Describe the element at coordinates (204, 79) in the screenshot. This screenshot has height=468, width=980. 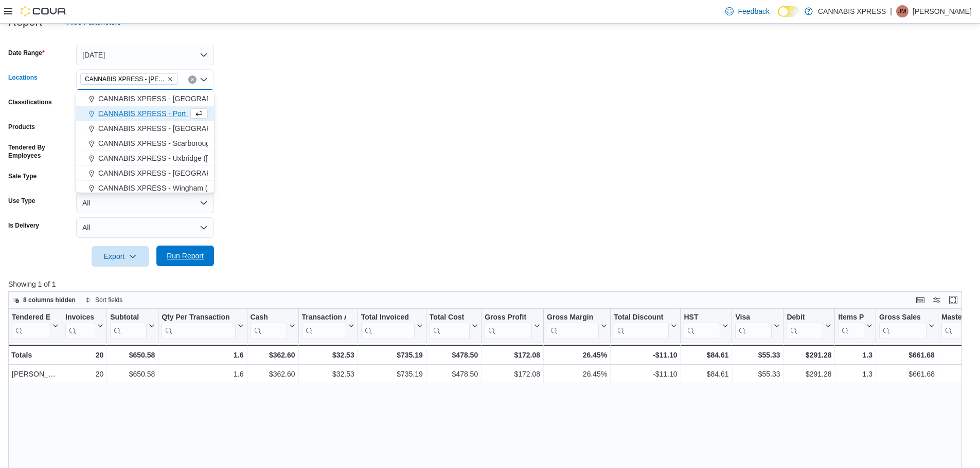
I see `button: Close list of options` at that location.